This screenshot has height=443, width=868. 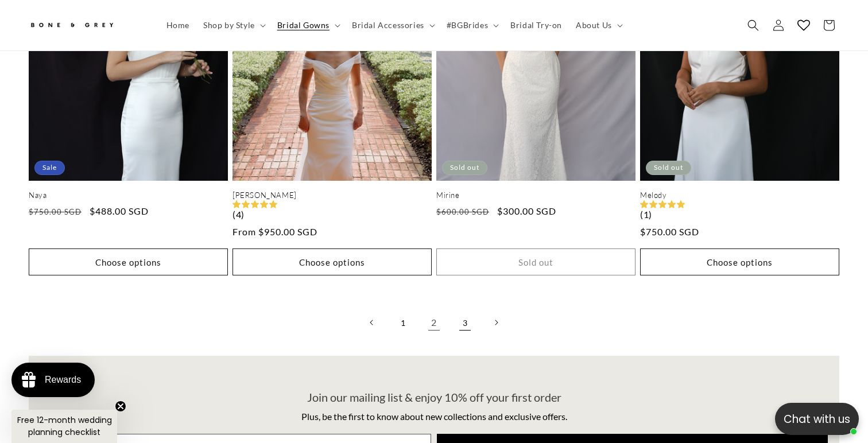 What do you see at coordinates (178, 25) in the screenshot?
I see `span: Home` at bounding box center [178, 25].